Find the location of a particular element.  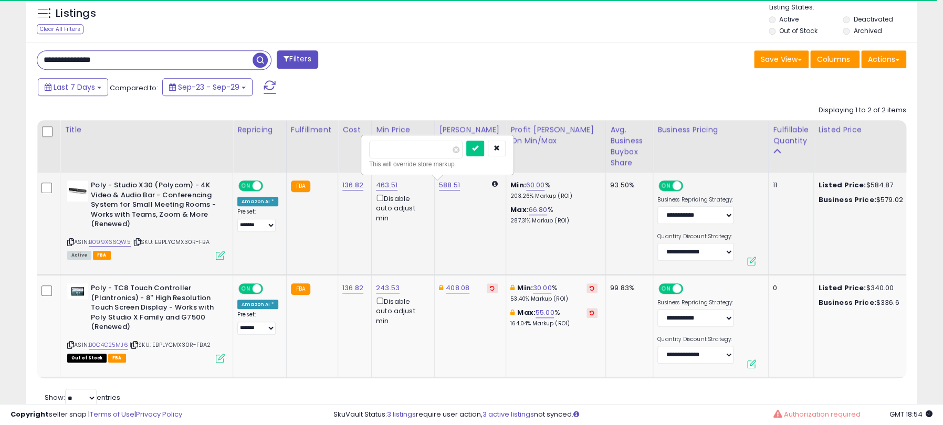

div: SkuVault Status: require user action, not synced. is located at coordinates (632, 415).